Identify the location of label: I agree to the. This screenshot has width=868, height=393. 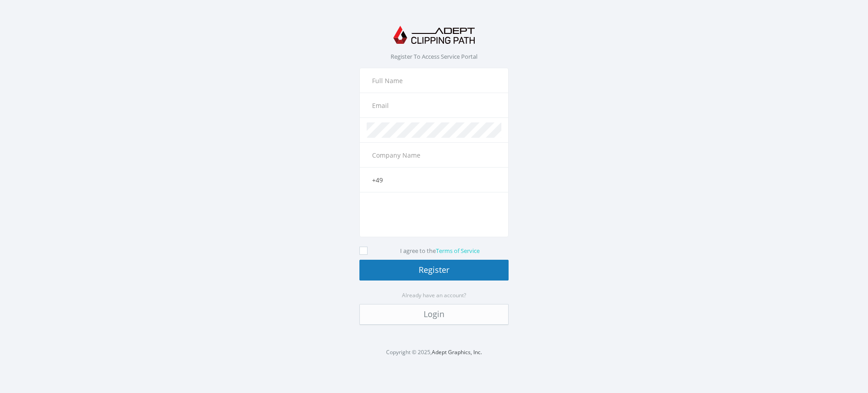
(440, 251).